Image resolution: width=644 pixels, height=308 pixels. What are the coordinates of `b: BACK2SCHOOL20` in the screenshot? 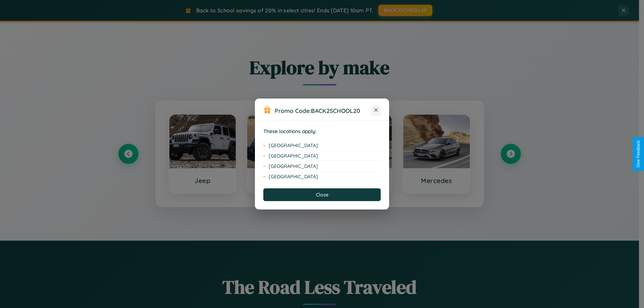 It's located at (335, 110).